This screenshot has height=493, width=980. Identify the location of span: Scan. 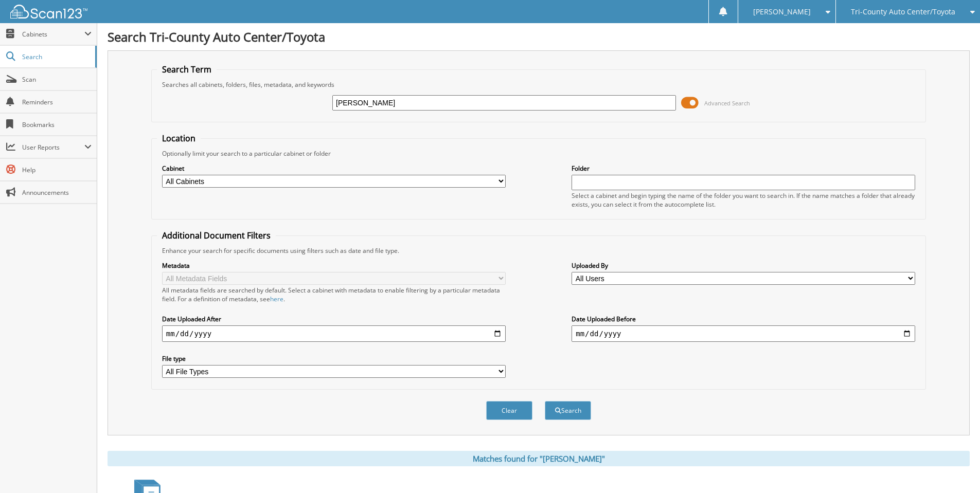
(57, 79).